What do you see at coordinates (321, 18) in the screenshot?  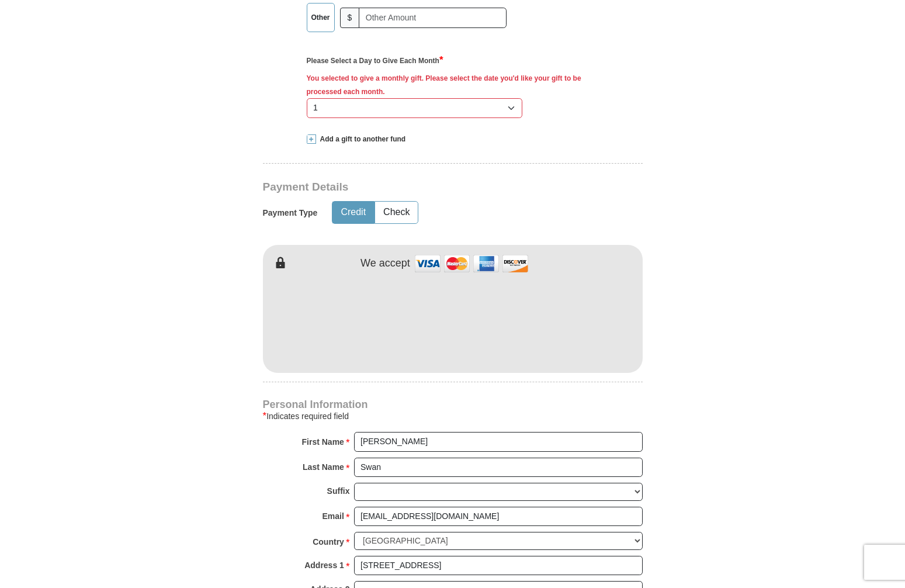 I see `label: Other` at bounding box center [321, 18].